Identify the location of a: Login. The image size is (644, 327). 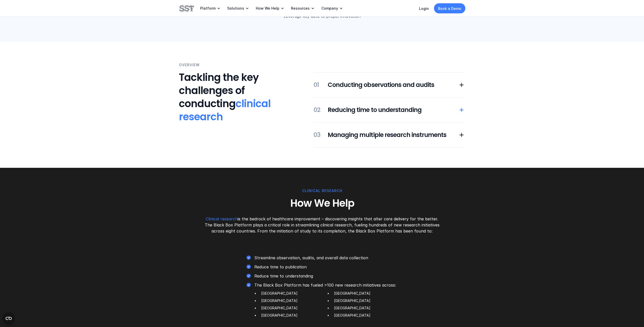
(424, 8).